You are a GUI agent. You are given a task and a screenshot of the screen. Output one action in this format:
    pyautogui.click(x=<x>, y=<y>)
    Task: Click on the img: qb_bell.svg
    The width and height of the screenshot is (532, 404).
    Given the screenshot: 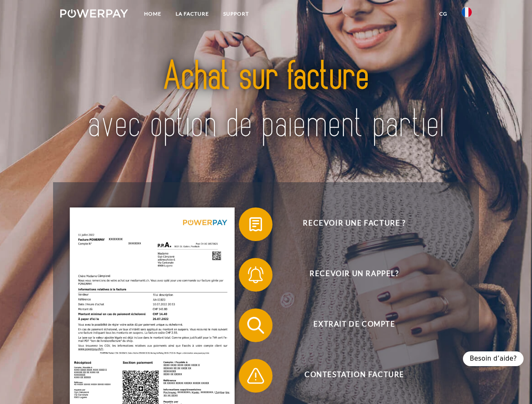 What is the action you would take?
    pyautogui.click(x=256, y=275)
    